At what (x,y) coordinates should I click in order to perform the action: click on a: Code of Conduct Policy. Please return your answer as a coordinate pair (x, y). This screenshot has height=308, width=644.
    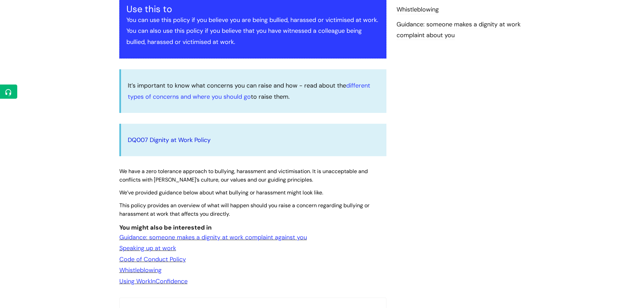
    Looking at the image, I should click on (153, 259).